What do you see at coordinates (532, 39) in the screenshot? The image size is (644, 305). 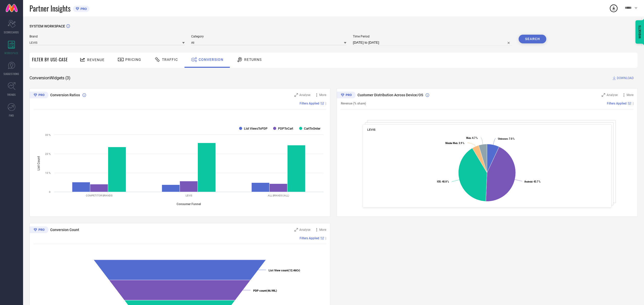 I see `button: Search` at bounding box center [532, 39].